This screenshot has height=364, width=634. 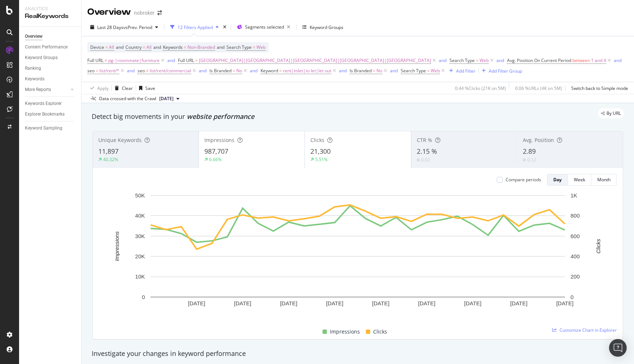 I want to click on span: seo, so click(x=91, y=70).